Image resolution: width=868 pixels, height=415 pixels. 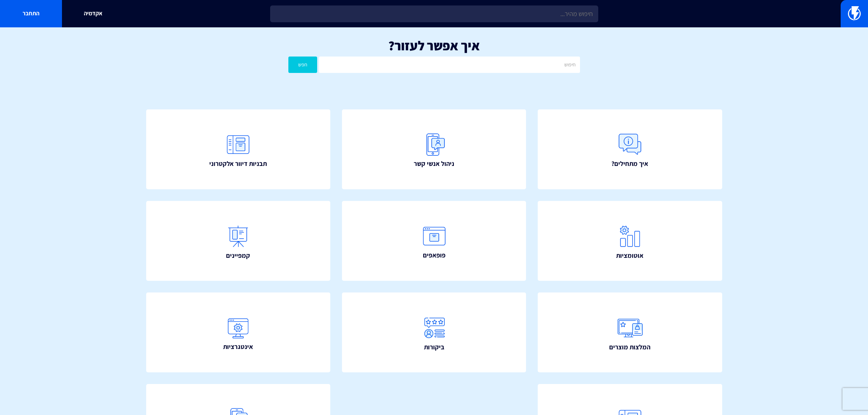 I want to click on a: אינטגרציות, so click(x=238, y=332).